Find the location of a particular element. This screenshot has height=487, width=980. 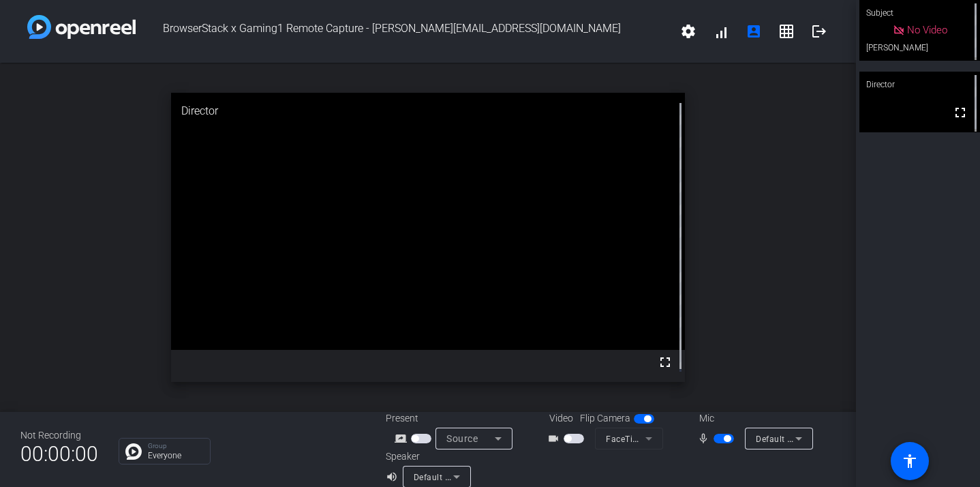

mat-icon: accessibility is located at coordinates (910, 461).